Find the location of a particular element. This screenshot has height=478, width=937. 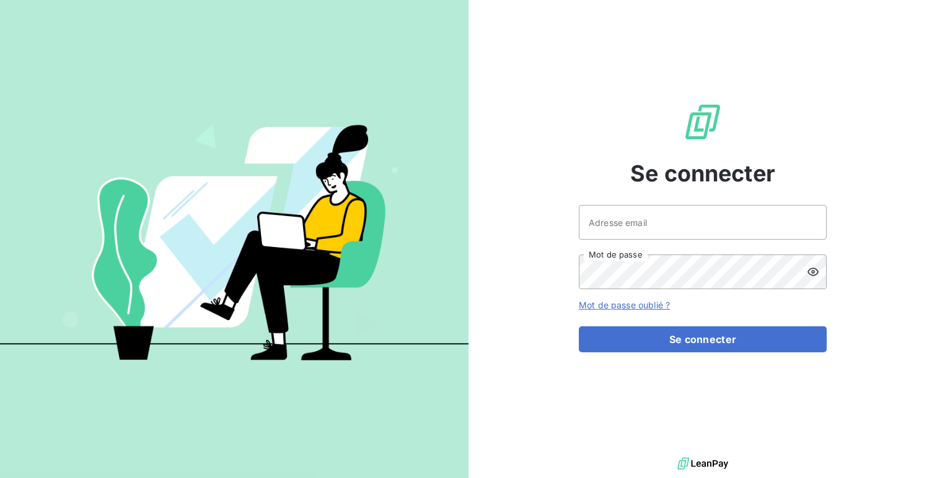

img: logo is located at coordinates (703, 464).